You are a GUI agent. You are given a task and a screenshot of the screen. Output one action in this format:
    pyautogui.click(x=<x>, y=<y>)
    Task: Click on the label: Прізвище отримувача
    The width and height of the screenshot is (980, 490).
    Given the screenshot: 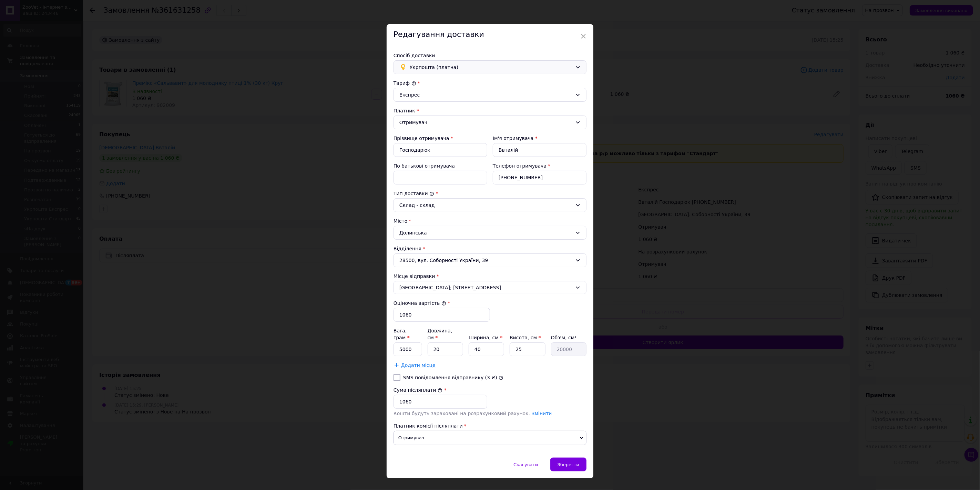 What is the action you would take?
    pyautogui.click(x=422, y=138)
    